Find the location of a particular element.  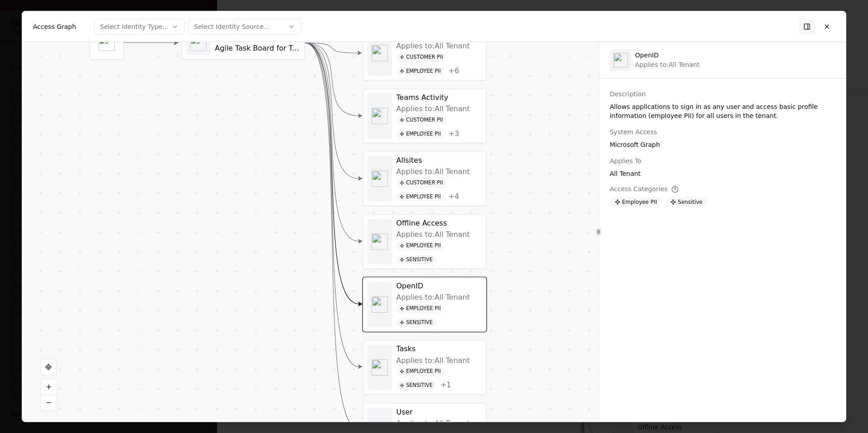

div: Access Graph is located at coordinates (54, 26).